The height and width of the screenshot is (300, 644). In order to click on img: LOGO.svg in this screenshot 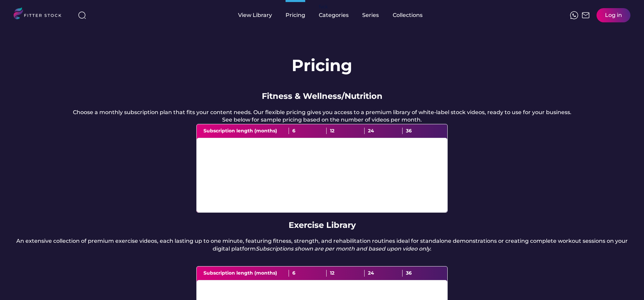, I will do `click(41, 14)`.